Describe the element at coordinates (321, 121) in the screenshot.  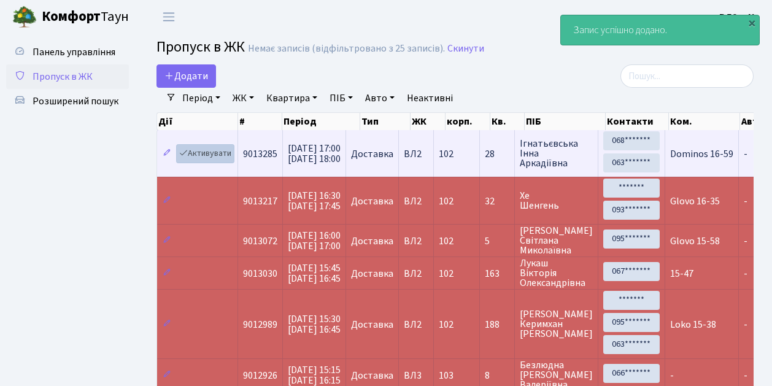
I see `th: Період` at that location.